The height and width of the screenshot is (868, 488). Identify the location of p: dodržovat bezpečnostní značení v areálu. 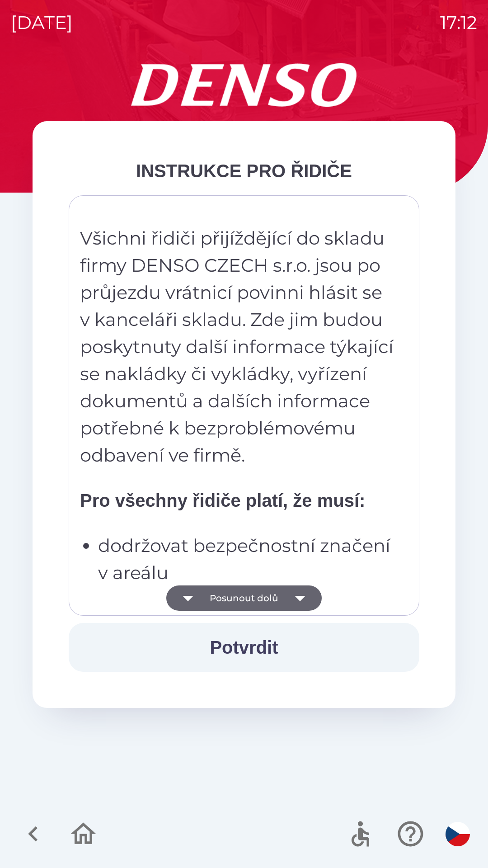
(247, 559).